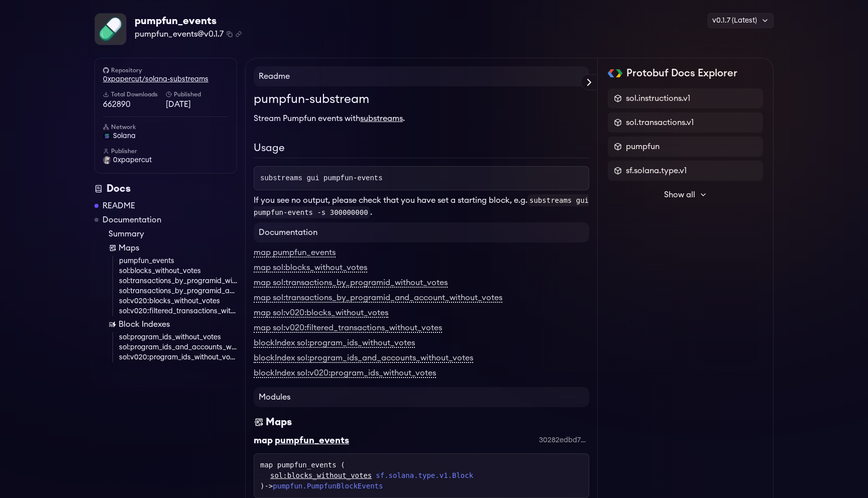 The height and width of the screenshot is (498, 868). Describe the element at coordinates (259, 422) in the screenshot. I see `img: Maps icon` at that location.